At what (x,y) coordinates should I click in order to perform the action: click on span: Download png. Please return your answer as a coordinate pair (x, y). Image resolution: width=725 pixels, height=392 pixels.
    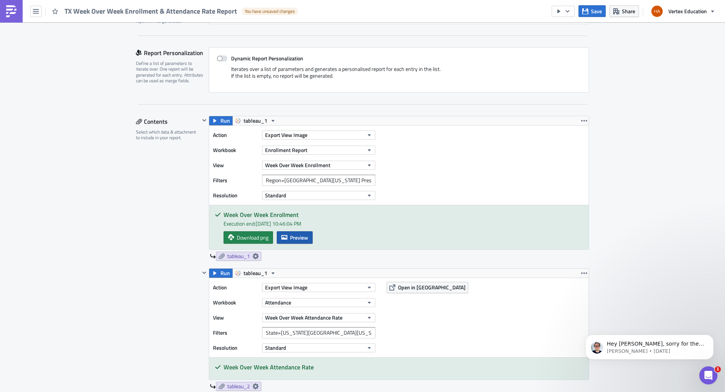
    Looking at the image, I should click on (253, 238).